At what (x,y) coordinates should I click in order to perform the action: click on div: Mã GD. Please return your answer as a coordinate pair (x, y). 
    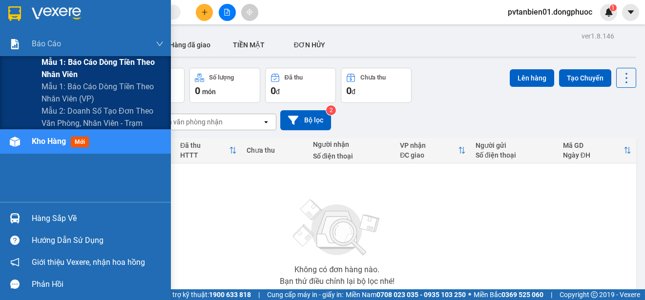
    Looking at the image, I should click on (594, 146).